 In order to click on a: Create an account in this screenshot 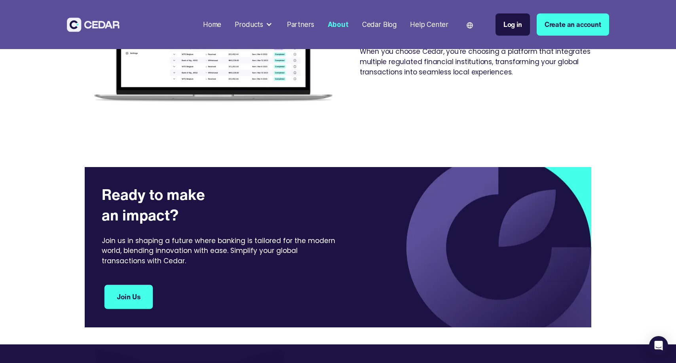, I will do `click(572, 25)`.